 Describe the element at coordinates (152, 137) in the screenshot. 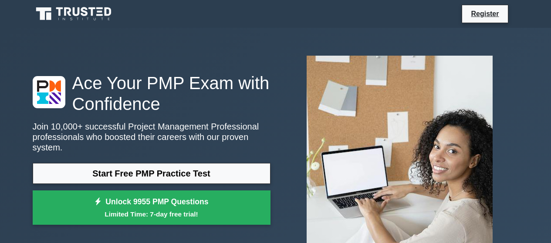

I see `p: Join 10,000+ successful Project Management Professional professionals who boosted their careers w...` at that location.